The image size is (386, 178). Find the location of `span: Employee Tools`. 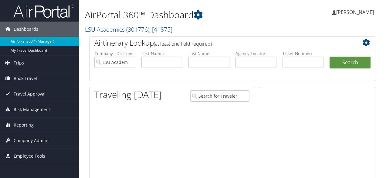

span: Employee Tools is located at coordinates (29, 156).